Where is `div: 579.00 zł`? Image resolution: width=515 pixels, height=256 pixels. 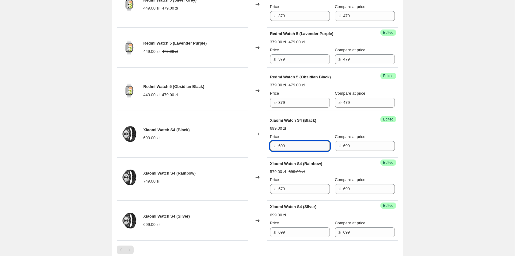 div: 579.00 zł is located at coordinates (278, 171).